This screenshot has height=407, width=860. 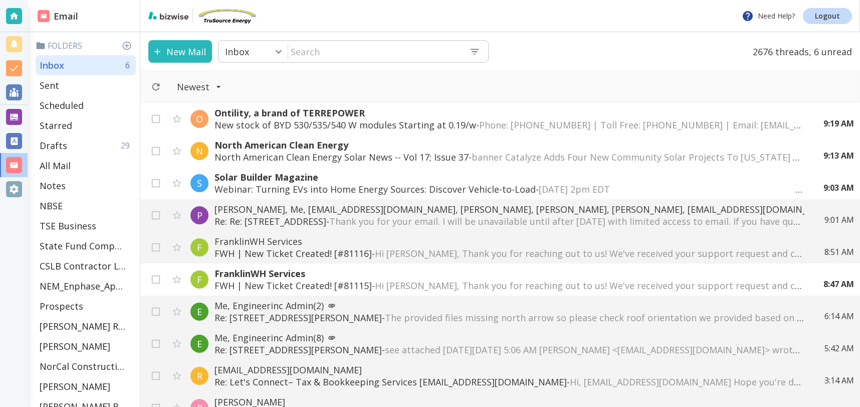 What do you see at coordinates (86, 206) in the screenshot?
I see `div: NBSE` at bounding box center [86, 206].